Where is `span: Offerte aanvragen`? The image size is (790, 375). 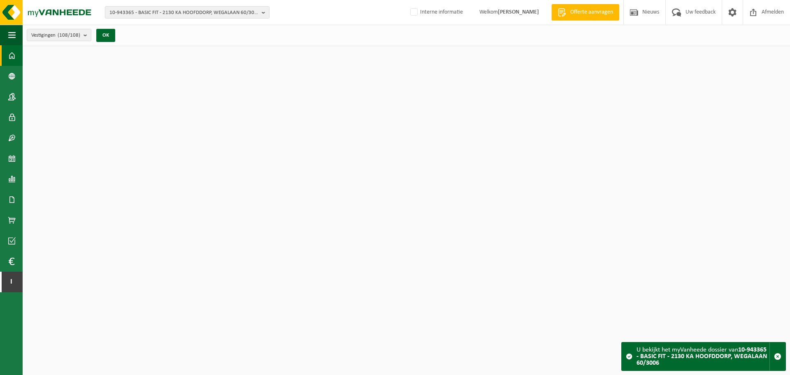
span: Offerte aanvragen is located at coordinates (592, 12).